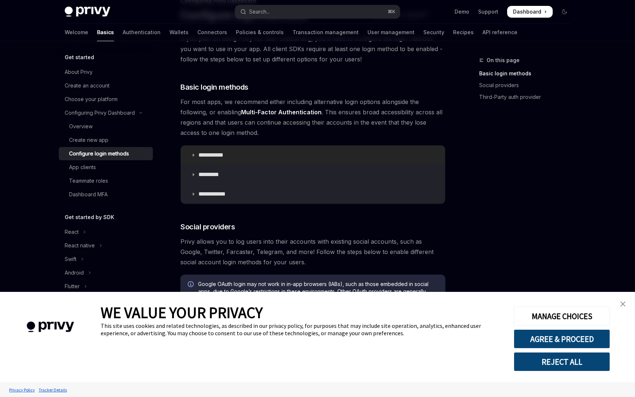 This screenshot has height=397, width=635. Describe the element at coordinates (50, 327) in the screenshot. I see `img: company logo` at that location.